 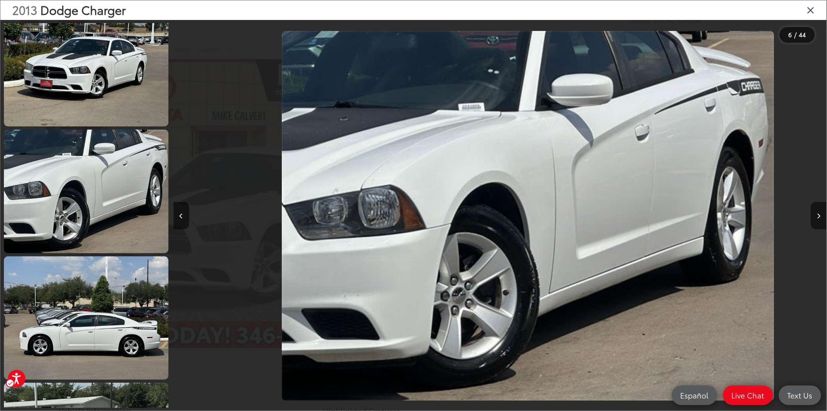 I want to click on span: Español, so click(x=695, y=395).